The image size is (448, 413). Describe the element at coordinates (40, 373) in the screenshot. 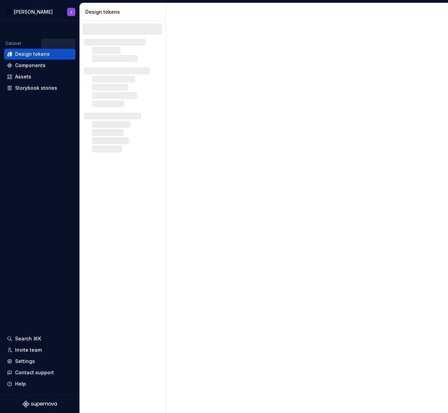

I see `button: Contact support` at that location.